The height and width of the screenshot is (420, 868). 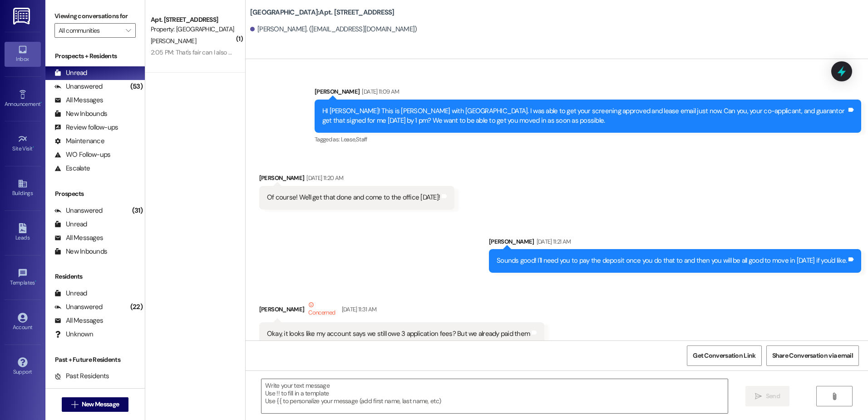 I want to click on div: Prospects + Residents, so click(x=95, y=56).